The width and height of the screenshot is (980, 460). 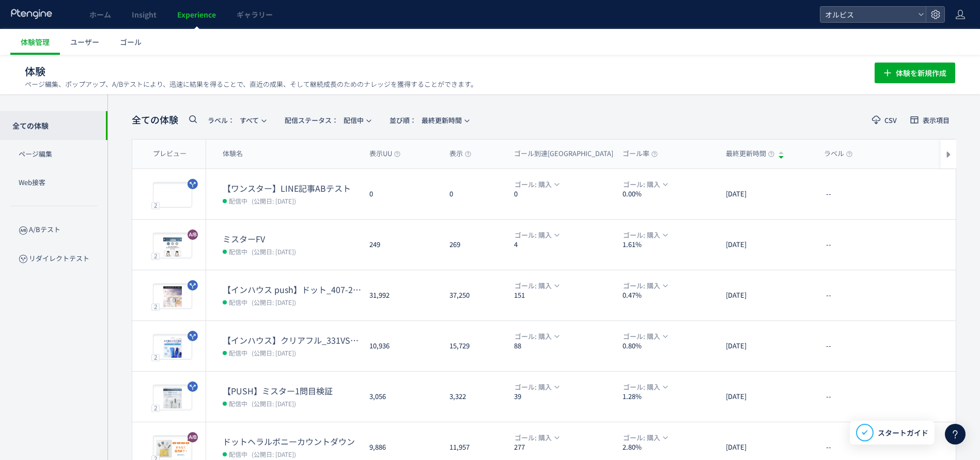 I want to click on dt: 【ワンスター】LINE記事ABテスト, so click(x=292, y=188).